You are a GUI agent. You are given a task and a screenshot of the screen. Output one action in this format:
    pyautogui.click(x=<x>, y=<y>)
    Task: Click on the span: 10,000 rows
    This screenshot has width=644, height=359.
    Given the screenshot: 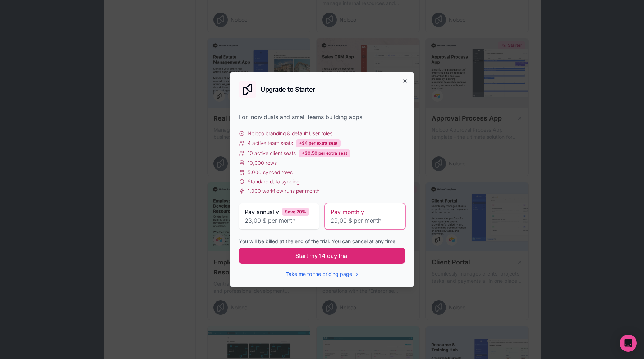 What is the action you would take?
    pyautogui.click(x=262, y=163)
    